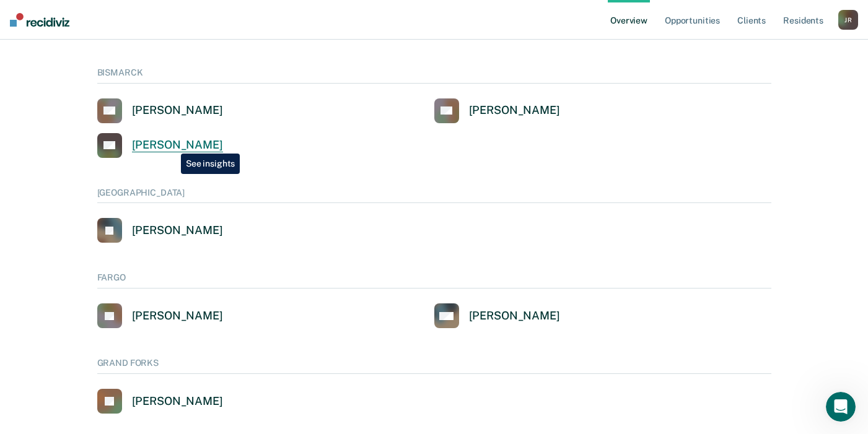  I want to click on div: BISMARCK, so click(434, 75).